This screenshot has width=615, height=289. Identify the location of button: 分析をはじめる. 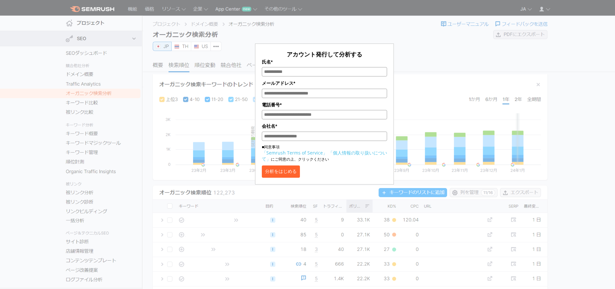
(281, 172).